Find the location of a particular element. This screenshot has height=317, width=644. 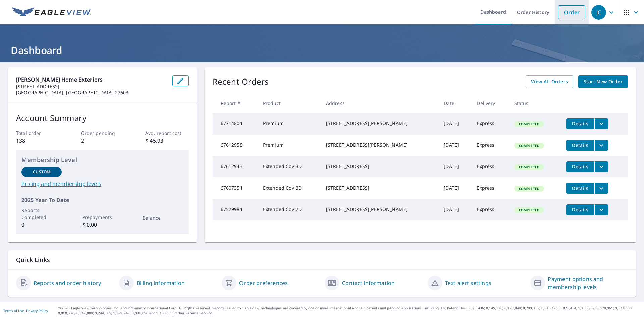

th: Report # is located at coordinates (235, 103).